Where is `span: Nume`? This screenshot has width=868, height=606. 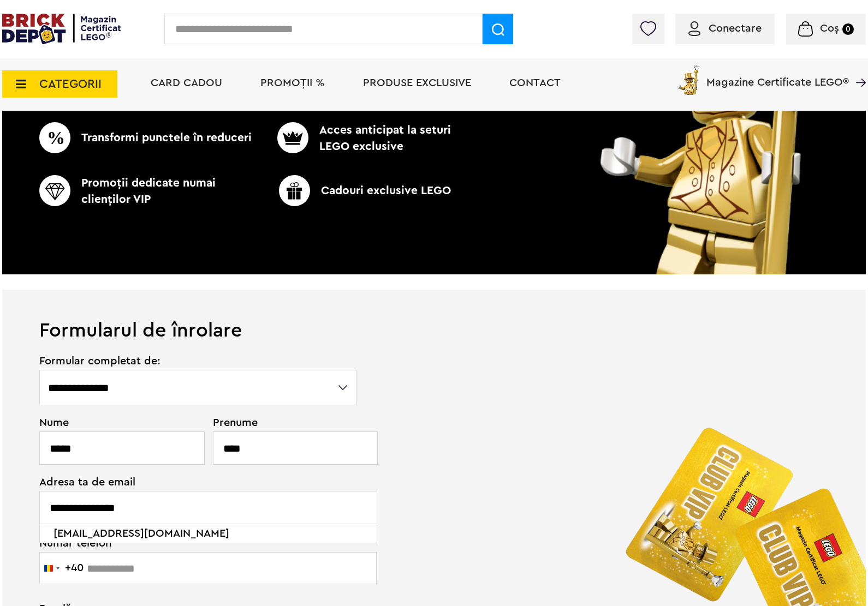 span: Nume is located at coordinates (119, 423).